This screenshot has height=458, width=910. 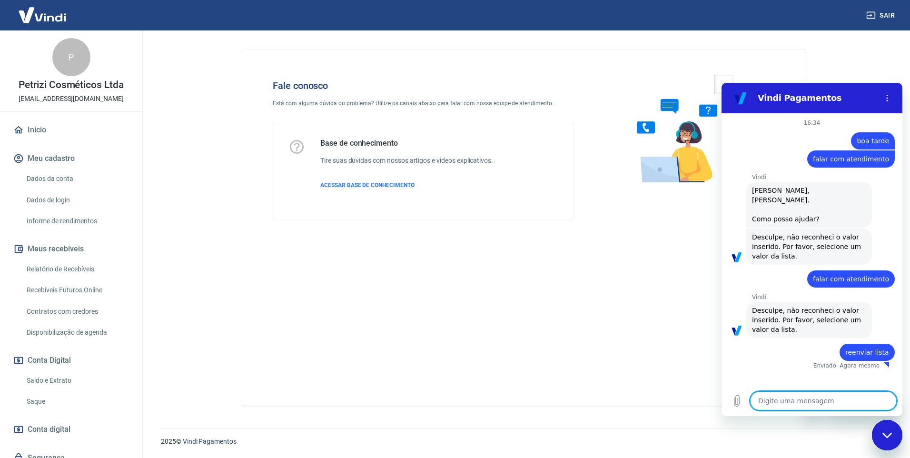 What do you see at coordinates (77, 332) in the screenshot?
I see `a: Disponibilização de agenda` at bounding box center [77, 332].